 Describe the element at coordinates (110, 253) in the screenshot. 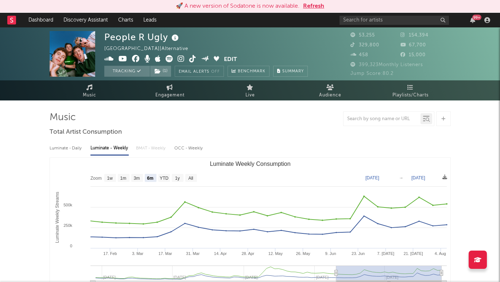

I see `text: 17. Feb` at that location.